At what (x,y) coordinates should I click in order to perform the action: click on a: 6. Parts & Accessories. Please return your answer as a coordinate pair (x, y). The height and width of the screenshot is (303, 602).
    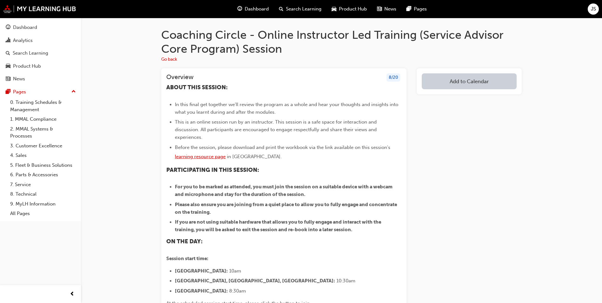
    Looking at the image, I should click on (43, 175).